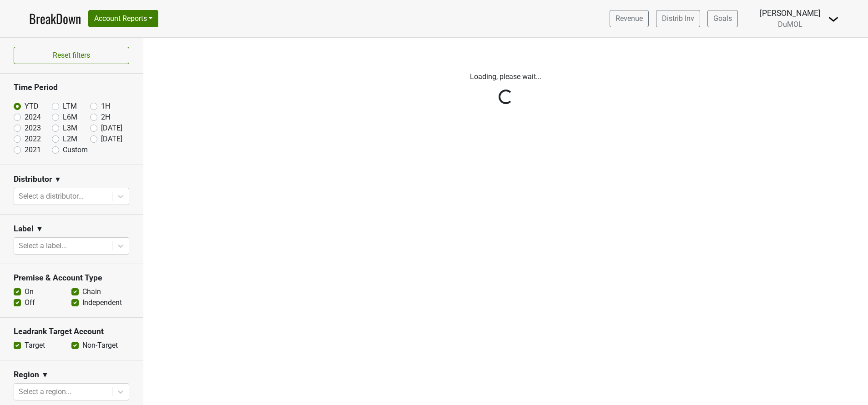 This screenshot has height=405, width=868. I want to click on span: DuMOL, so click(791, 24).